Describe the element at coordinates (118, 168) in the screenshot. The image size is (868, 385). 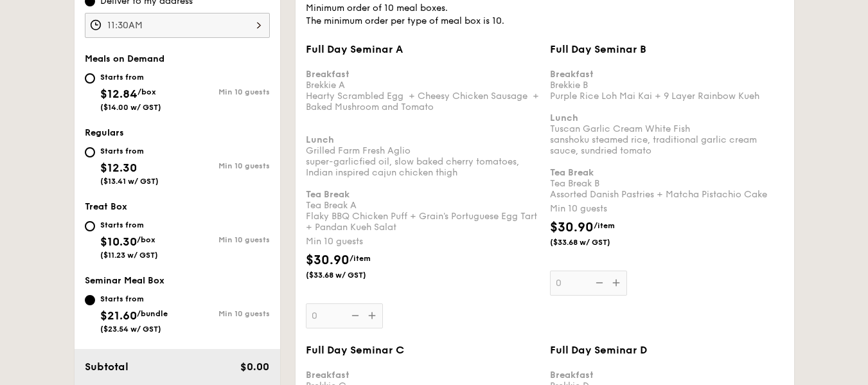
I see `span: $12.30` at that location.